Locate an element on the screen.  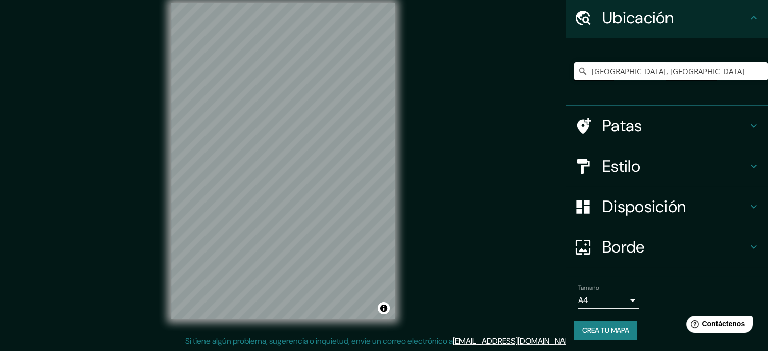
div: Estilo is located at coordinates (667, 166).